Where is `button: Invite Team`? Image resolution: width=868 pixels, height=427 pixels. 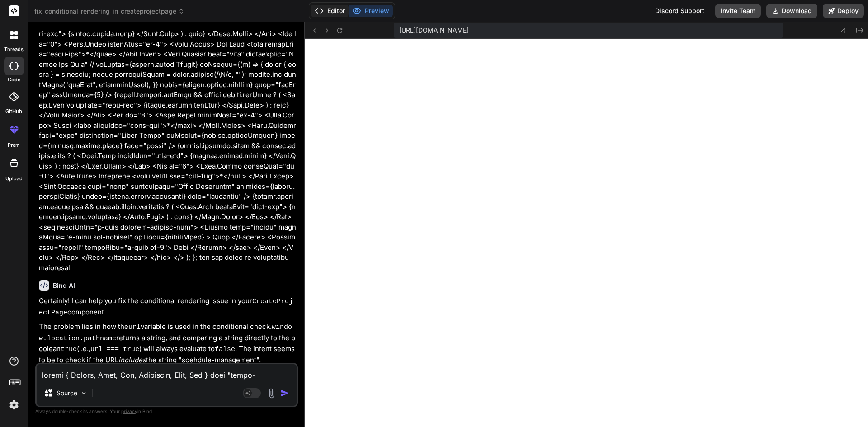 button: Invite Team is located at coordinates (738, 11).